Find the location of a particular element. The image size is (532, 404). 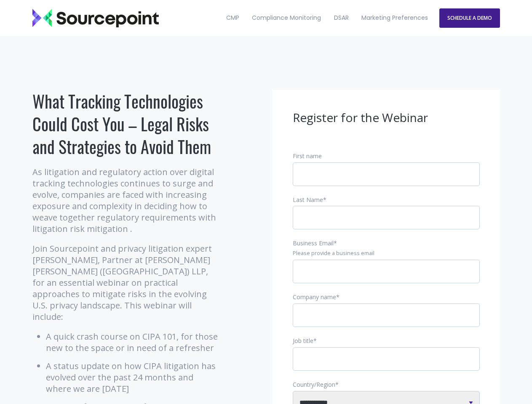

a: SCHEDULE A DEMO is located at coordinates (470, 18).